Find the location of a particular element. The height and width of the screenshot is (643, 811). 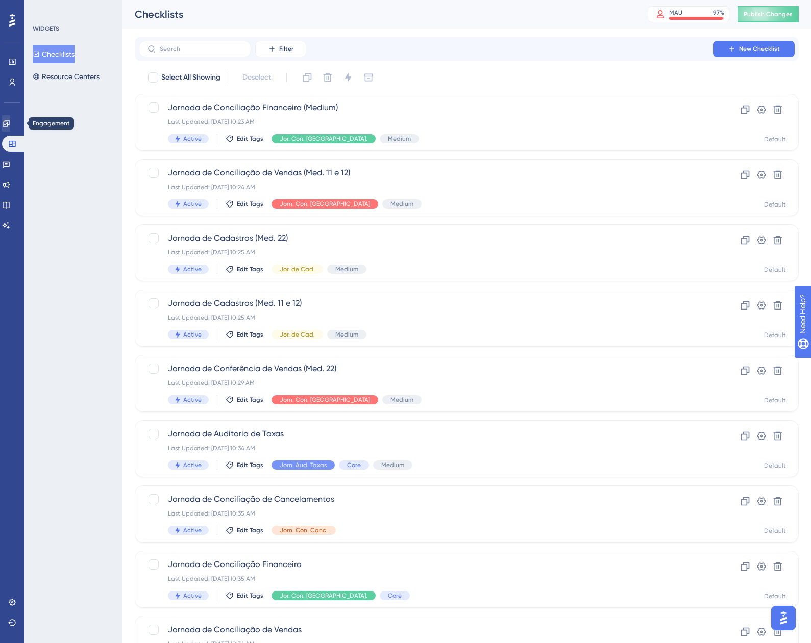

span: Jornada de Cadastros (Med. 11 e 12) is located at coordinates (426, 304).